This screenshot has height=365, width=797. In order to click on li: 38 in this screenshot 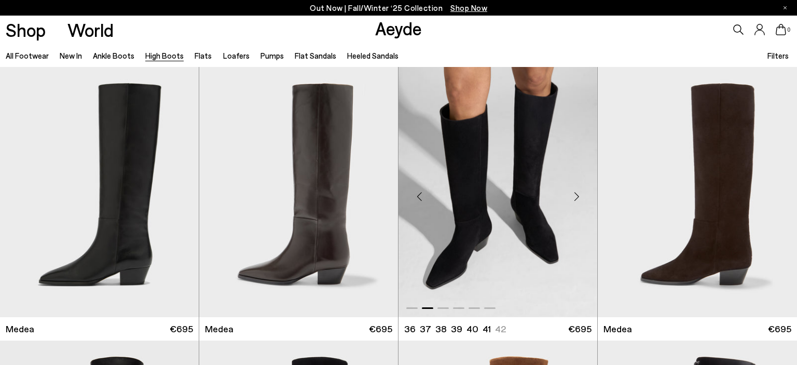, I will do `click(441, 329)`.